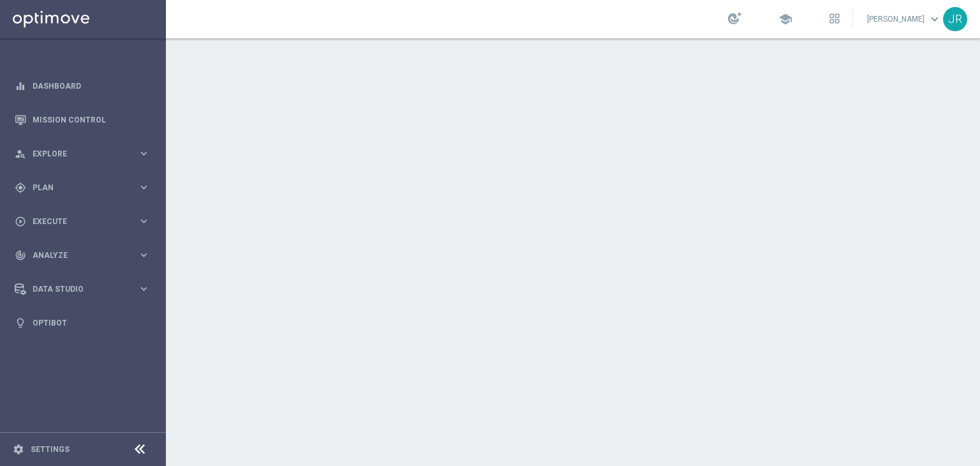  Describe the element at coordinates (83, 187) in the screenshot. I see `div: gps_fixed Plan keyboard_arrow_right` at that location.